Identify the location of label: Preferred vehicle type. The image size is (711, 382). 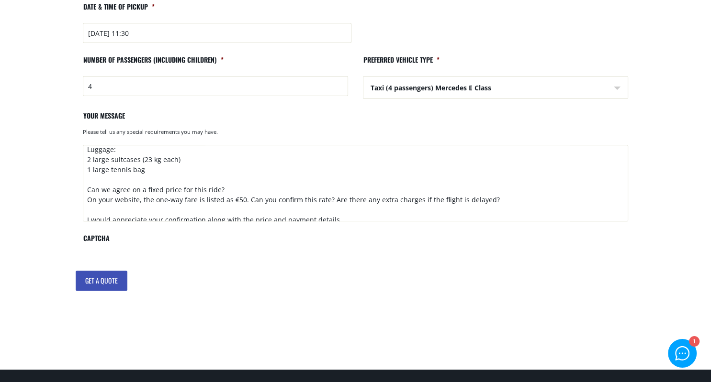
(401, 64).